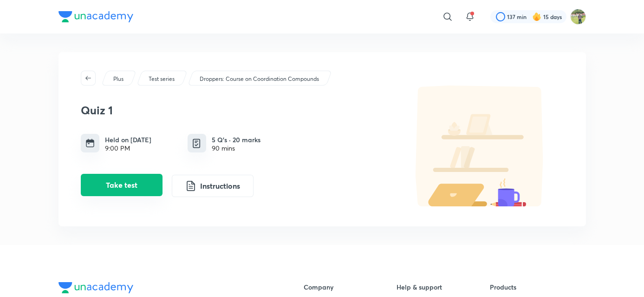  I want to click on p: Test series, so click(162, 79).